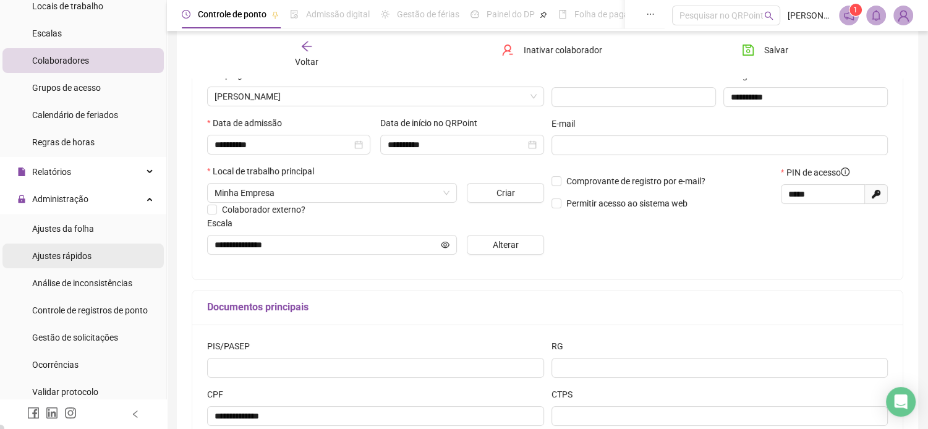 Image resolution: width=928 pixels, height=429 pixels. Describe the element at coordinates (63, 142) in the screenshot. I see `span: Regras de horas` at that location.